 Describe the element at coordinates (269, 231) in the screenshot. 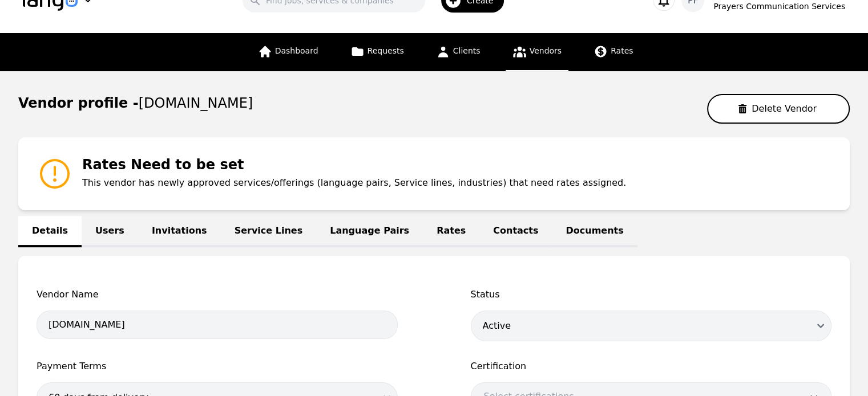

I see `a: Service Lines` at that location.